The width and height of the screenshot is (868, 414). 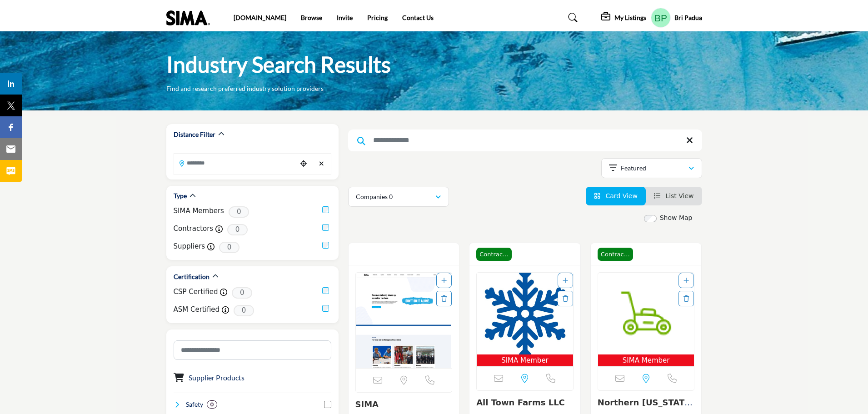 I want to click on div: My Listings, so click(x=624, y=18).